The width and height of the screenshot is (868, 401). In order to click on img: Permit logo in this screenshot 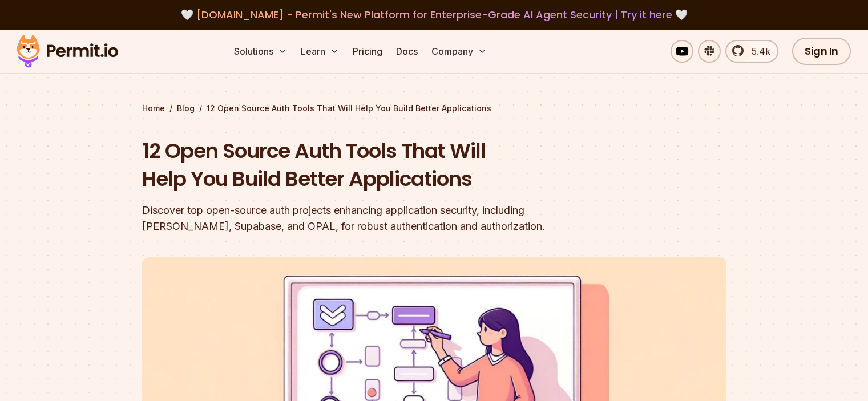, I will do `click(67, 51)`.